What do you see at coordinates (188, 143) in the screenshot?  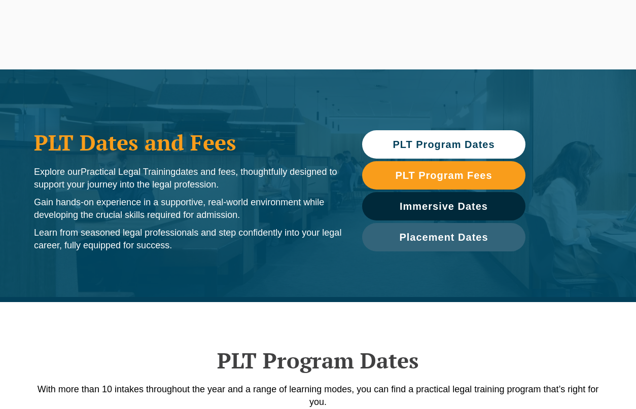 I see `h1: PLT Dates and Fees` at bounding box center [188, 143].